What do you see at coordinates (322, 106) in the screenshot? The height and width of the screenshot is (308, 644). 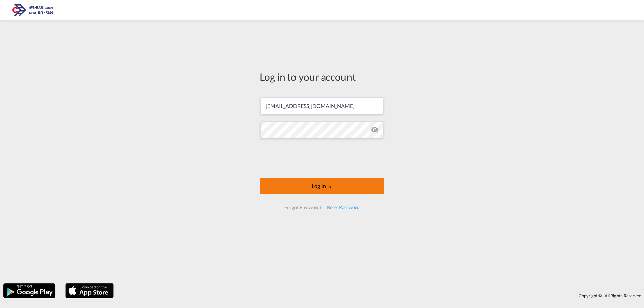 I see `input: Enter email/phone number` at bounding box center [322, 106].